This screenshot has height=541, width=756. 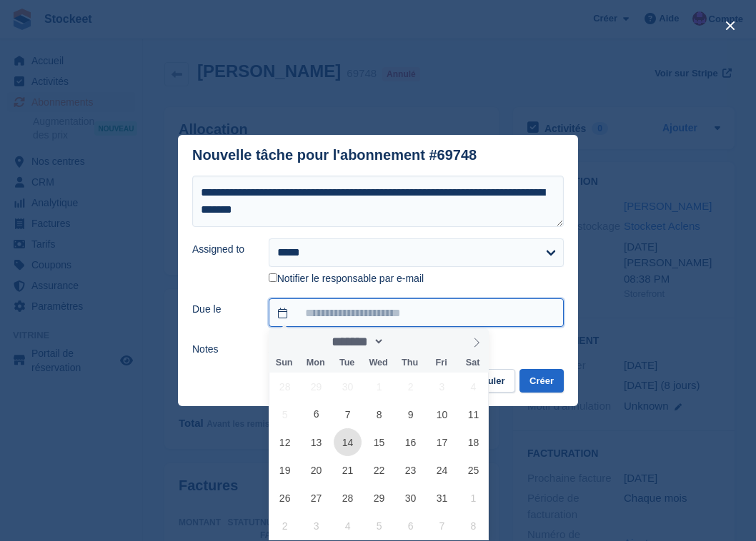 What do you see at coordinates (473, 470) in the screenshot?
I see `span: October 25, 2025` at bounding box center [473, 470].